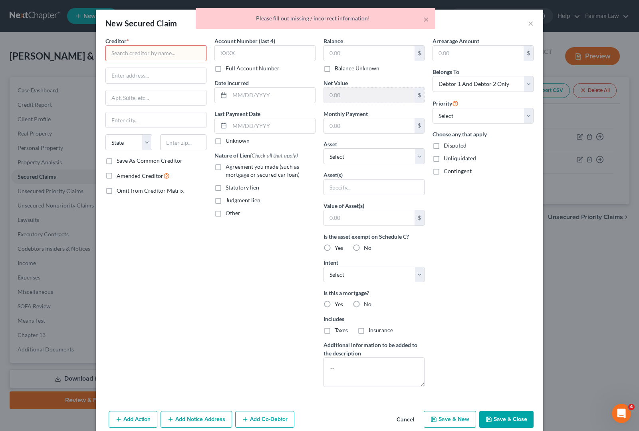 The height and width of the screenshot is (431, 639). What do you see at coordinates (374, 236) in the screenshot?
I see `label: Is the asset exempt on Schedule C?` at bounding box center [374, 236].